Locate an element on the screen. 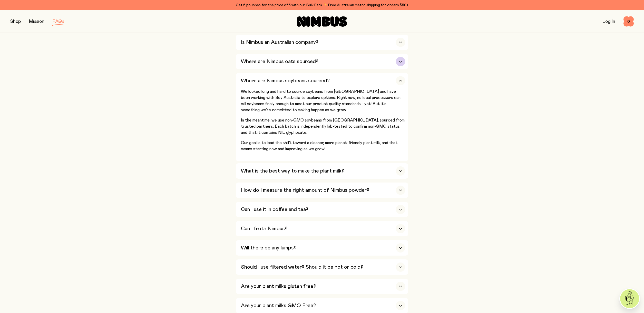 Image resolution: width=644 pixels, height=313 pixels. h3: Are your plant milks GMO Free? is located at coordinates (278, 305).